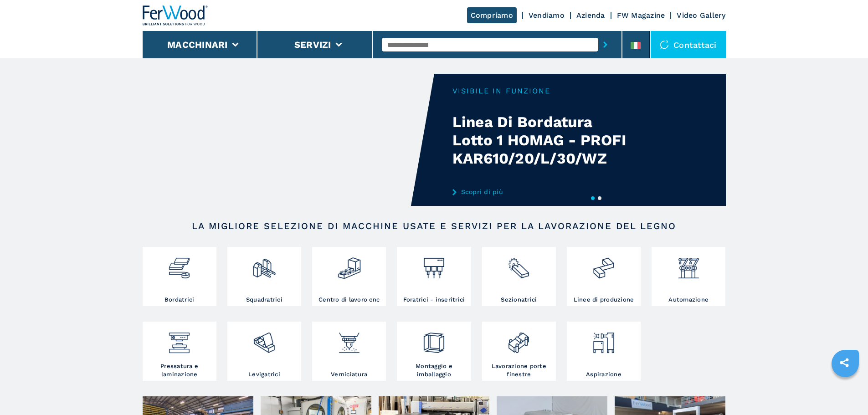  I want to click on a: Compriamo, so click(492, 15).